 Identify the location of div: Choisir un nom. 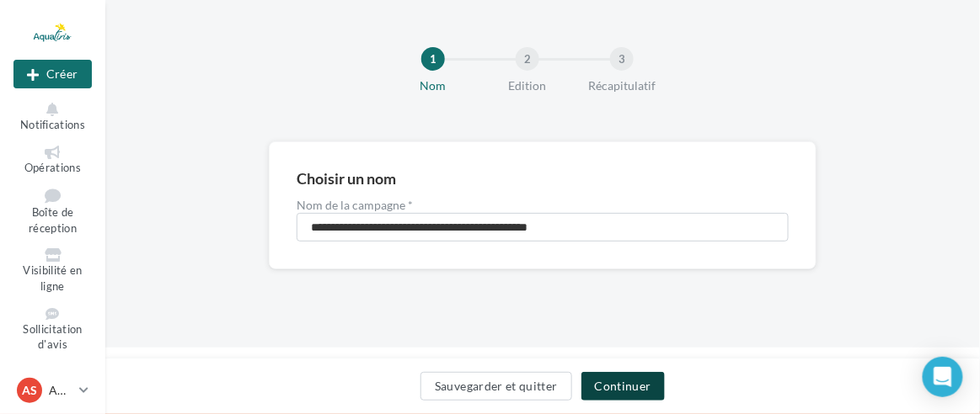
(346, 178).